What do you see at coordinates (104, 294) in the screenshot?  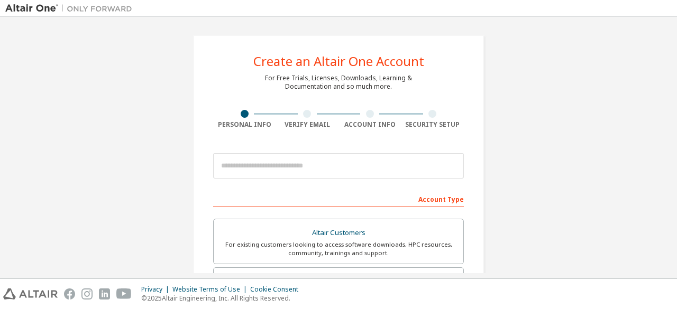 I see `img: linkedin.svg` at bounding box center [104, 294].